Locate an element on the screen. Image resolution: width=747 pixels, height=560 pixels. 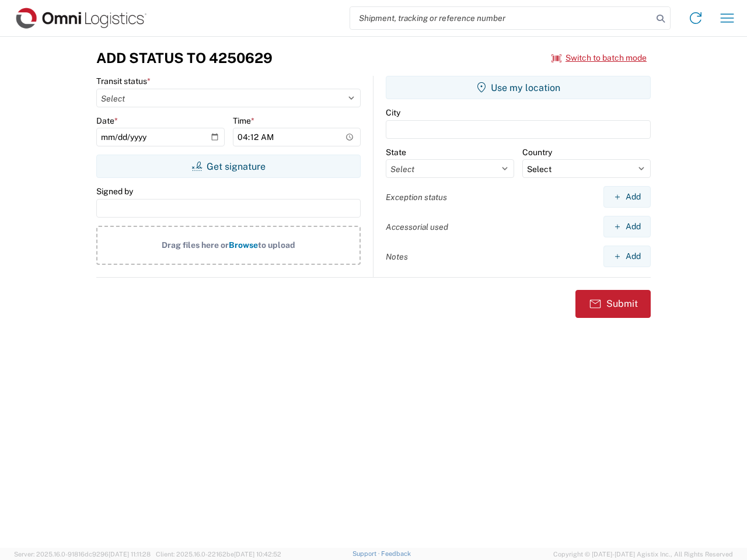
label: City is located at coordinates (393, 113).